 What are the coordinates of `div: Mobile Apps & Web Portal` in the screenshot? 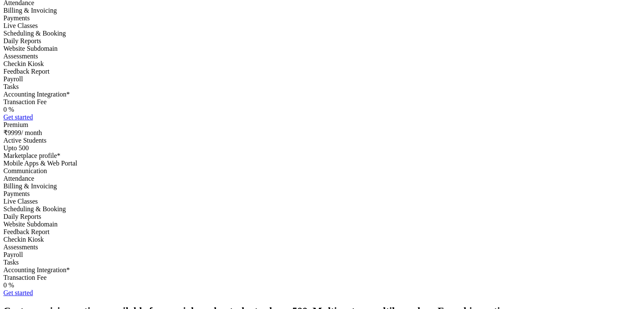 It's located at (322, 163).